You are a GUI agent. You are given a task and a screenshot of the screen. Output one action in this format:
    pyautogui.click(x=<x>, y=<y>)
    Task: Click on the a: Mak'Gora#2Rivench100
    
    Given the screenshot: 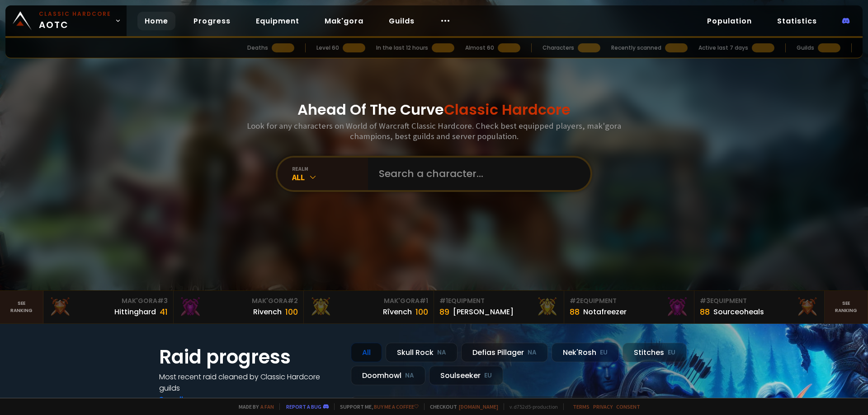 What is the action you would take?
    pyautogui.click(x=238, y=307)
    